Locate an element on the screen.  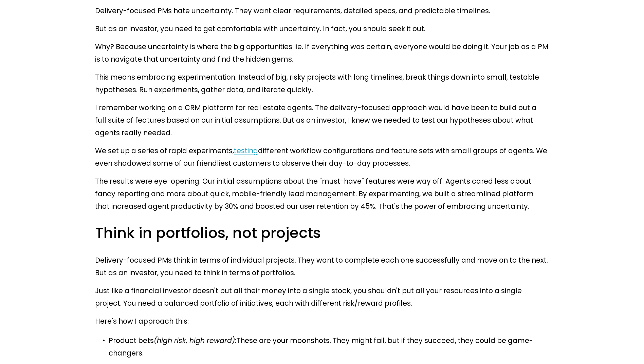
p: Just like a financial investor doesn't put all their money into a single stock, you shouldn't put... is located at coordinates (322, 297).